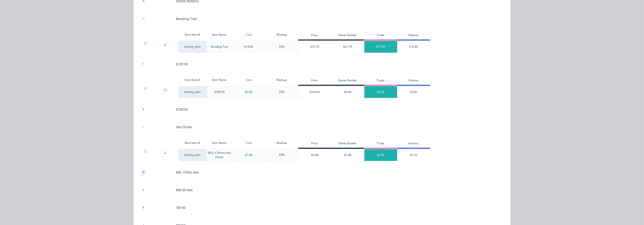 This screenshot has width=644, height=225. I want to click on div: $2.82, so click(414, 92).